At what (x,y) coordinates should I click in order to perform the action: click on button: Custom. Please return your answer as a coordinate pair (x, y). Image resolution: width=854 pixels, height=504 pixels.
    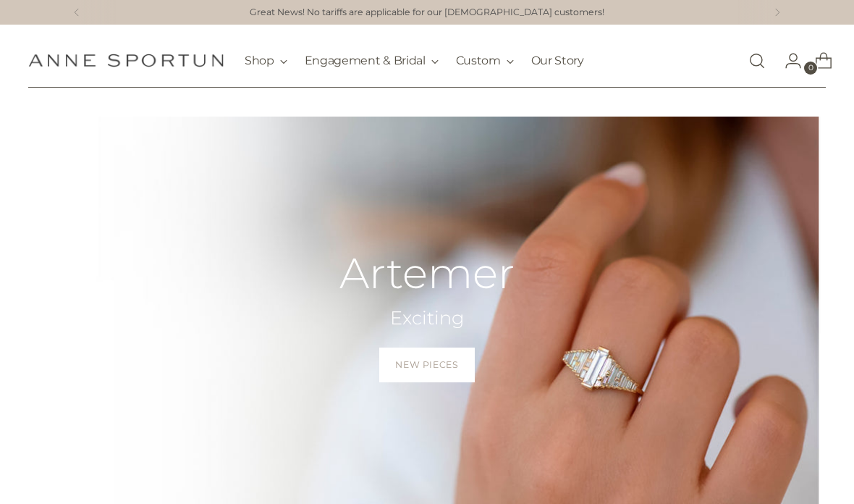
    Looking at the image, I should click on (485, 61).